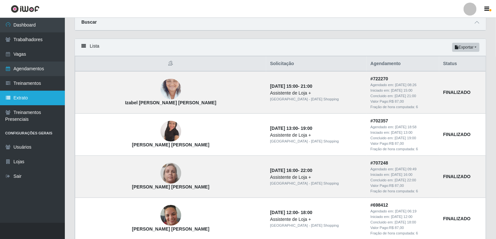 The width and height of the screenshot is (496, 239). Describe the element at coordinates (307, 213) in the screenshot. I see `time: 18:00` at that location.